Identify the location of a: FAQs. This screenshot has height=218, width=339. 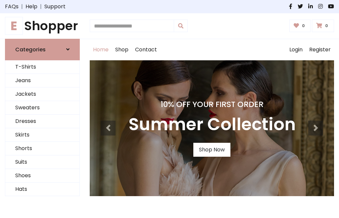
(12, 7).